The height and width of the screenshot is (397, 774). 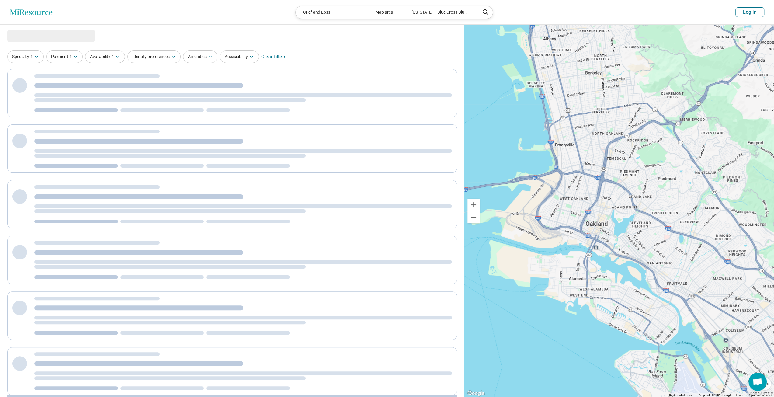 What do you see at coordinates (740, 395) in the screenshot?
I see `a: Terms` at bounding box center [740, 395].